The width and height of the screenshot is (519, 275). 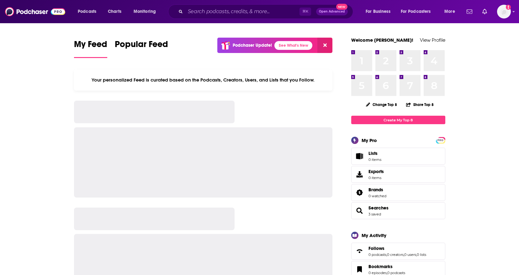 What do you see at coordinates (114, 12) in the screenshot?
I see `span: Charts` at bounding box center [114, 12].